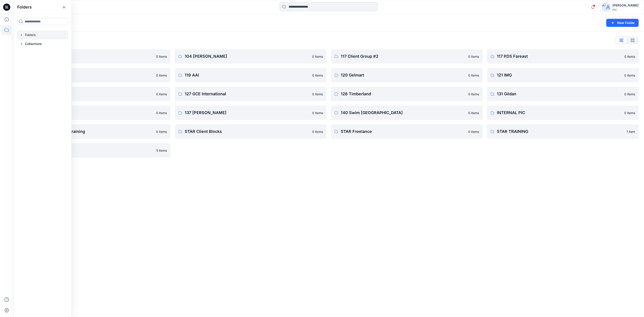 The height and width of the screenshot is (317, 644). I want to click on a: 131 Gildan0 items, so click(563, 94).